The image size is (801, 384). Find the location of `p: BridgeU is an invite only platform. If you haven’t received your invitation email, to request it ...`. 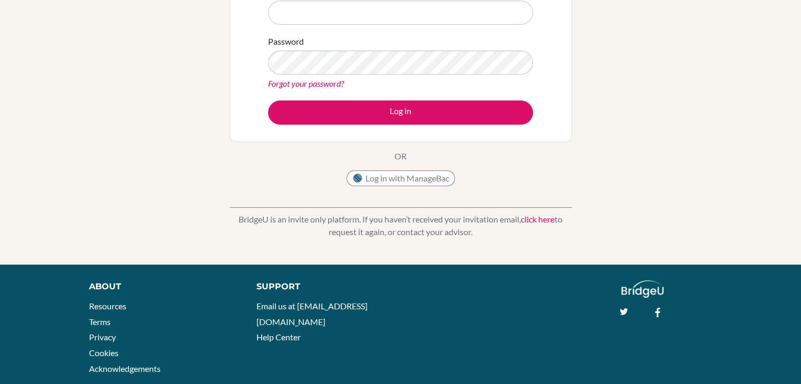

p: BridgeU is an invite only platform. If you haven’t received your invitation email, to request it ... is located at coordinates (401, 226).